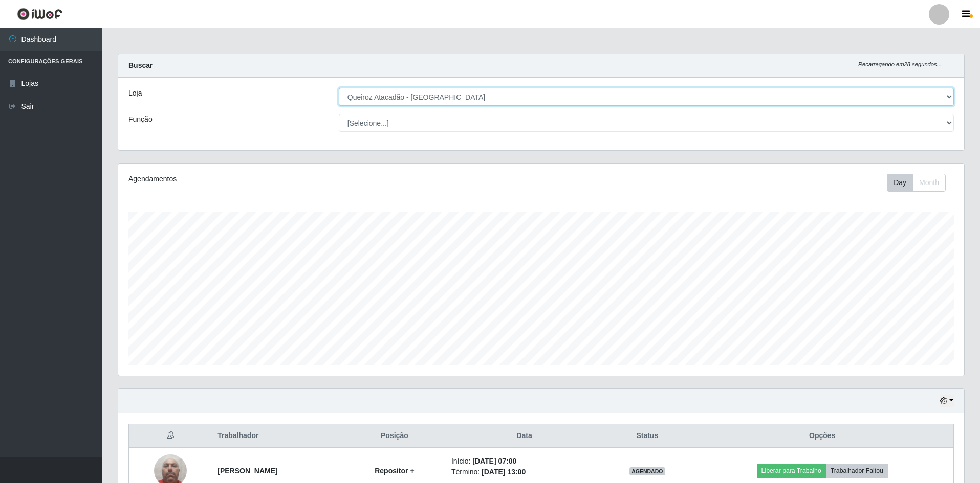 The height and width of the screenshot is (483, 980). I want to click on button: Liberar para Trabalho, so click(792, 471).